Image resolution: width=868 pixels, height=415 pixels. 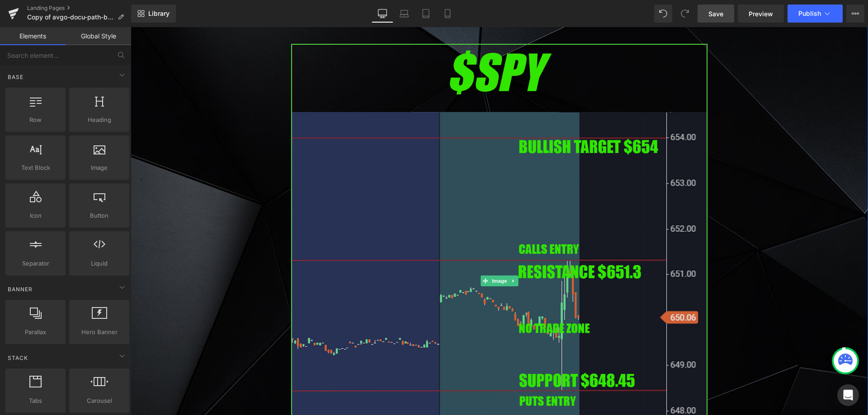 I want to click on a: Expand / Collapse, so click(x=383, y=254).